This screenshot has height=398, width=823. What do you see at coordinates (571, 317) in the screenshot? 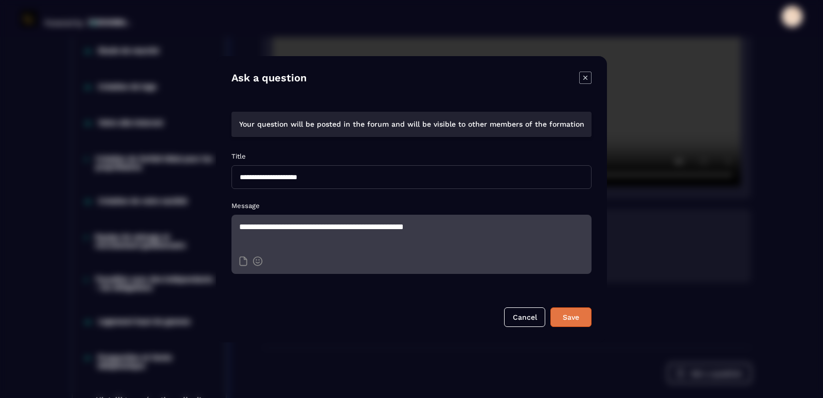
I see `div: Save` at bounding box center [571, 317].